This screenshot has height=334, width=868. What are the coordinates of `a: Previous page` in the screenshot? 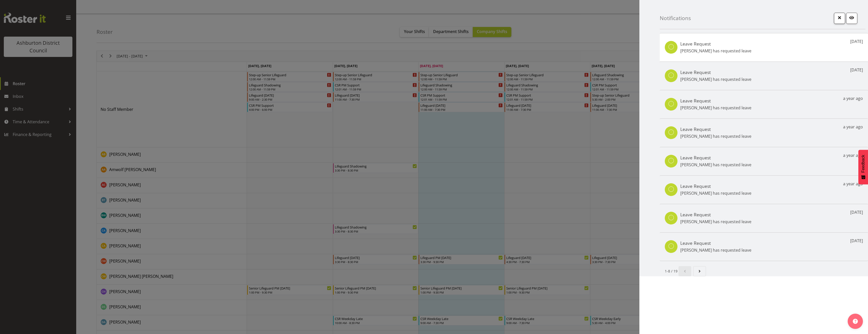 It's located at (685, 271).